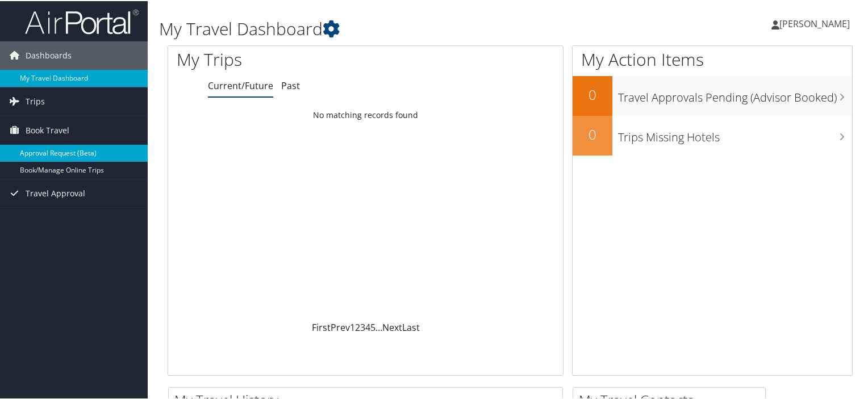  Describe the element at coordinates (713, 95) in the screenshot. I see `a: 0Travel Approvals Pending (Advisor Booked)` at that location.